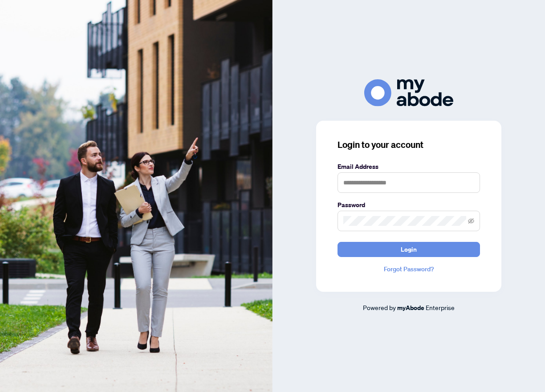 This screenshot has height=392, width=545. What do you see at coordinates (409, 269) in the screenshot?
I see `a: Forgot Password?` at bounding box center [409, 269].